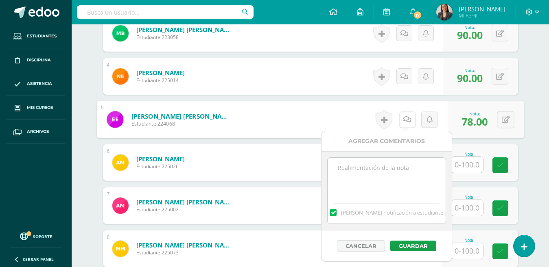 The width and height of the screenshot is (549, 267). What do you see at coordinates (185, 209) in the screenshot?
I see `span: Estudiante 225002` at bounding box center [185, 209].